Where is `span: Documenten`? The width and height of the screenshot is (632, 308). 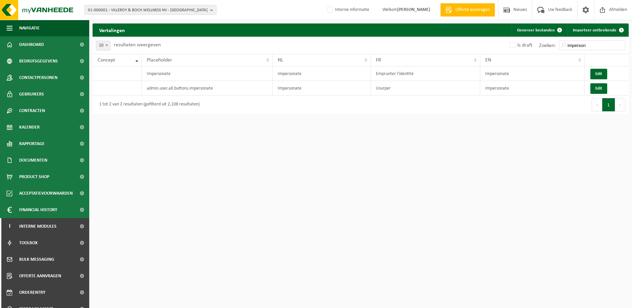
span: Documenten is located at coordinates (33, 160).